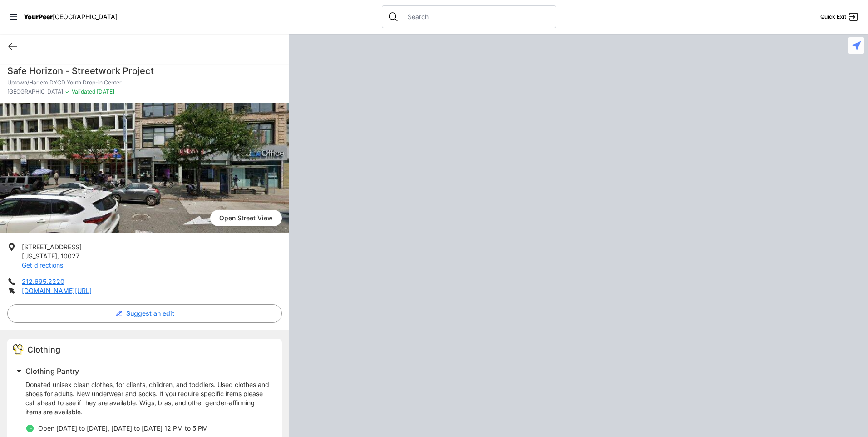  I want to click on button: Suggest an edit, so click(144, 313).